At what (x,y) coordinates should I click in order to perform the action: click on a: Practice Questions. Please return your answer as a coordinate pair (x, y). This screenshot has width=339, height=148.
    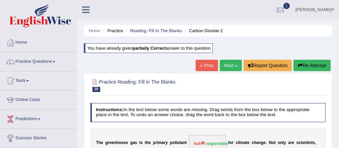
    Looking at the image, I should click on (38, 61).